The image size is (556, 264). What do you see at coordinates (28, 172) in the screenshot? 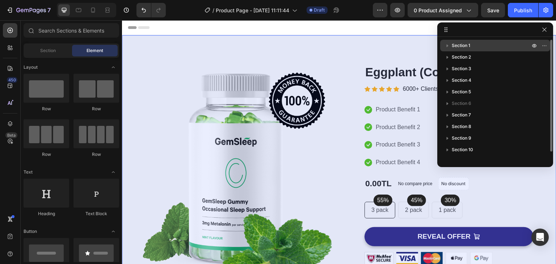
I see `span: Text` at bounding box center [28, 172].